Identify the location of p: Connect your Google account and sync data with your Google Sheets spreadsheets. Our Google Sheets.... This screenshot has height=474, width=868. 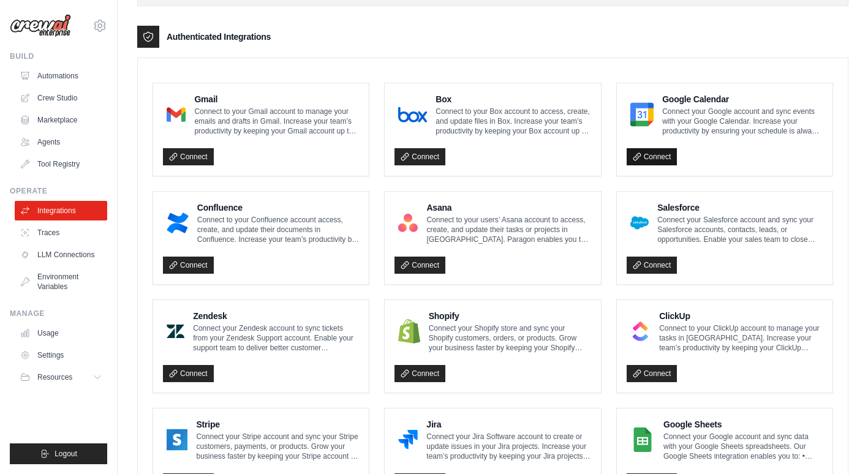
(743, 447).